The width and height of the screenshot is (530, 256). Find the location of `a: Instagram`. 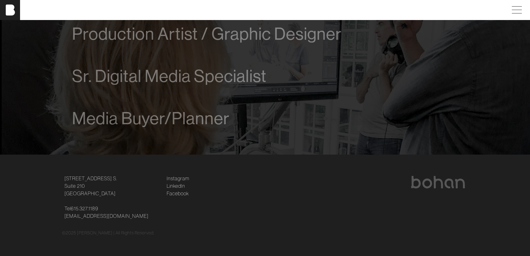

a: Instagram is located at coordinates (178, 178).